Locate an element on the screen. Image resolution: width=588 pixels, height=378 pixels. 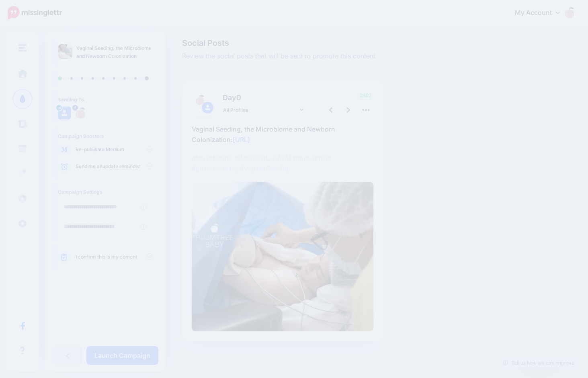
p: Day is located at coordinates (264, 97).